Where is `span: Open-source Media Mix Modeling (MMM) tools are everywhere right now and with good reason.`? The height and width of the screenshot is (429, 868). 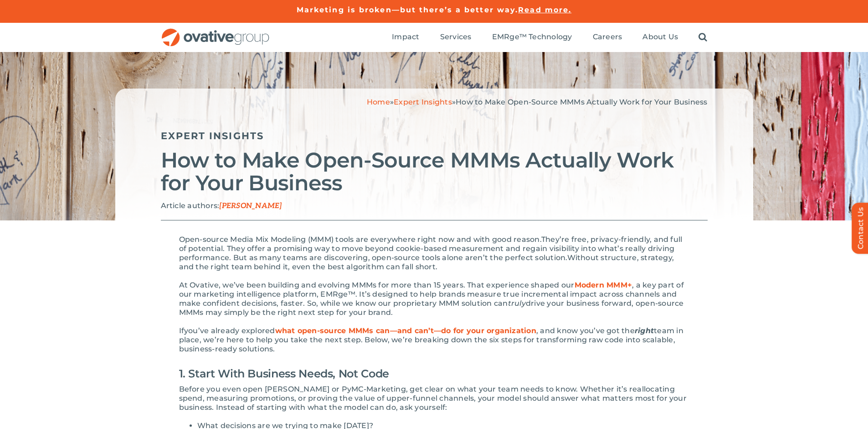 span: Open-source Media Mix Modeling (MMM) tools are everywhere right now and with good reason. is located at coordinates (360, 239).